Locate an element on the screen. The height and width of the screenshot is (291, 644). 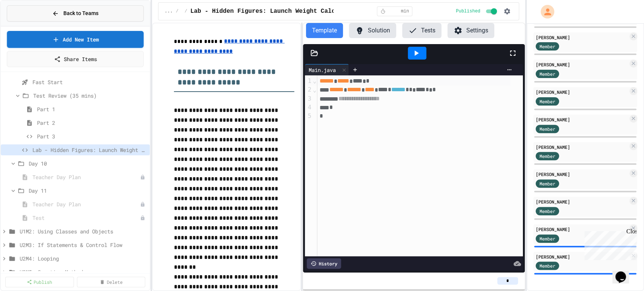
div: 4 is located at coordinates (308, 108).